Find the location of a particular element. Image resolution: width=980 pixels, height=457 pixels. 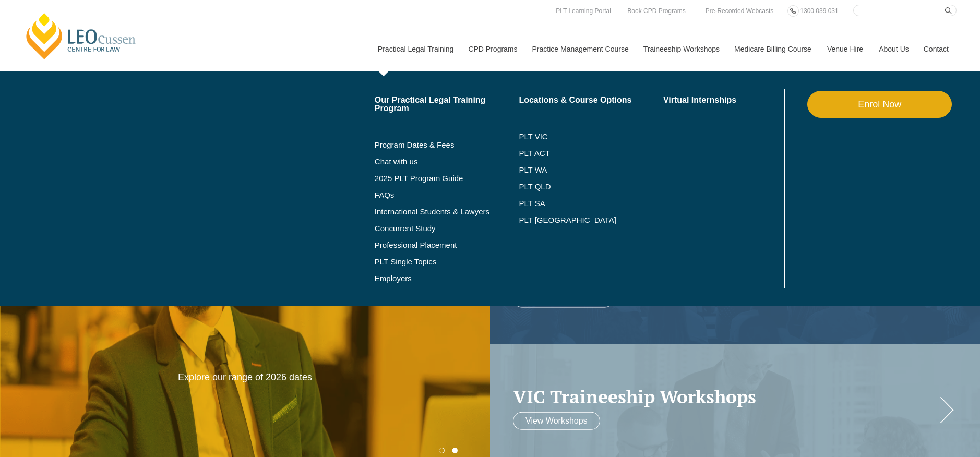

a: PLT SA is located at coordinates (591, 204).